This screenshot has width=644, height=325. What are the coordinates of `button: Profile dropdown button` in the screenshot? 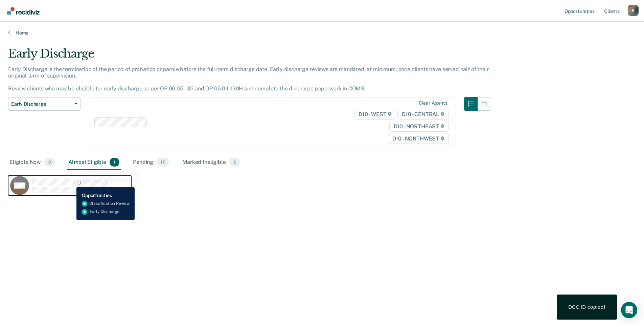 It's located at (633, 11).